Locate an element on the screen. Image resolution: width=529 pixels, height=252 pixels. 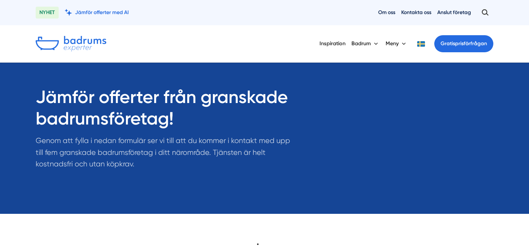
button: Meny is located at coordinates (396, 44).